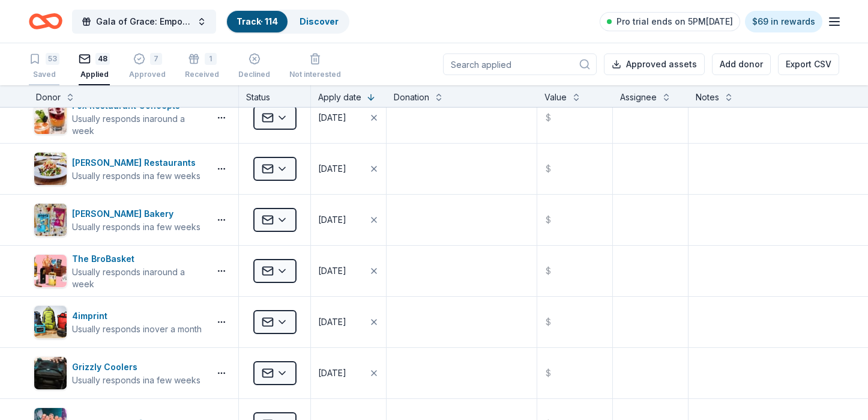 This screenshot has width=868, height=420. I want to click on div: Applied, so click(94, 75).